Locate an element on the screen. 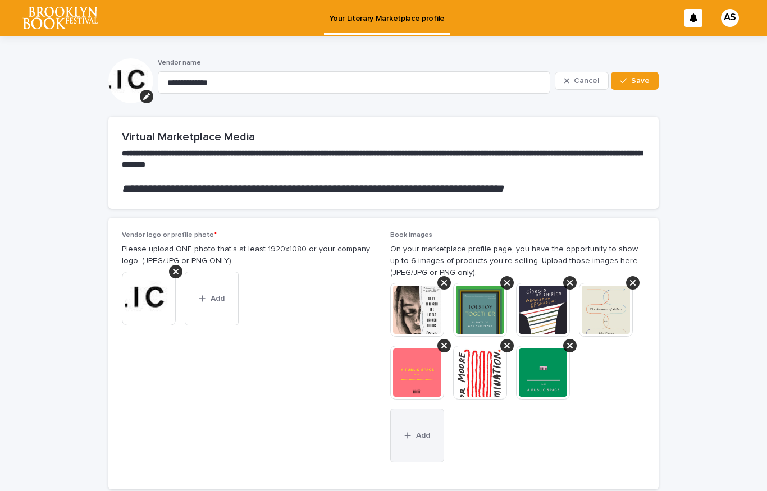 This screenshot has height=491, width=767. button: Save is located at coordinates (634, 81).